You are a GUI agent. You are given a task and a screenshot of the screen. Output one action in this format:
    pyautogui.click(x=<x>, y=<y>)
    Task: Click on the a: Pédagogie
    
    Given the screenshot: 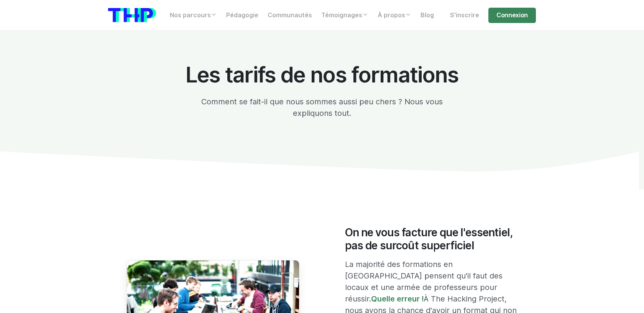 What is the action you would take?
    pyautogui.click(x=242, y=15)
    